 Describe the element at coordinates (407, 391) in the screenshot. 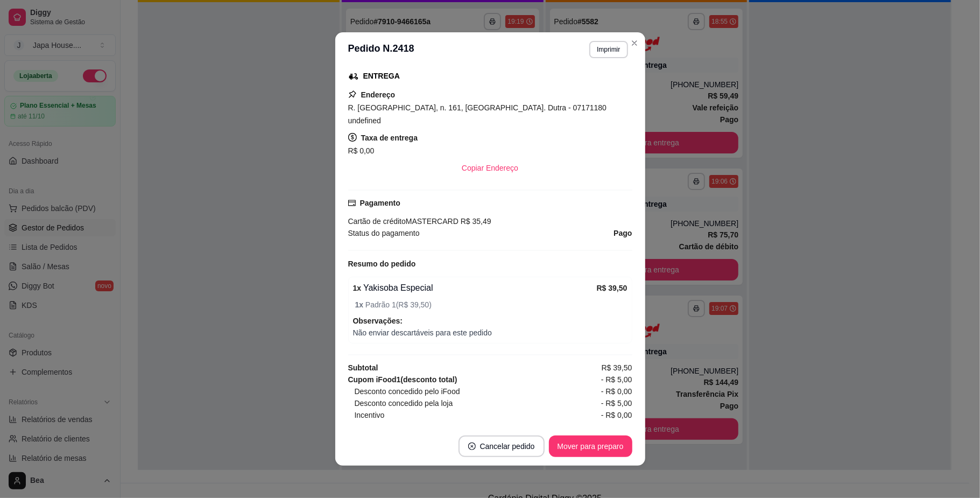

I see `span: Desconto concedido pelo iFood` at that location.